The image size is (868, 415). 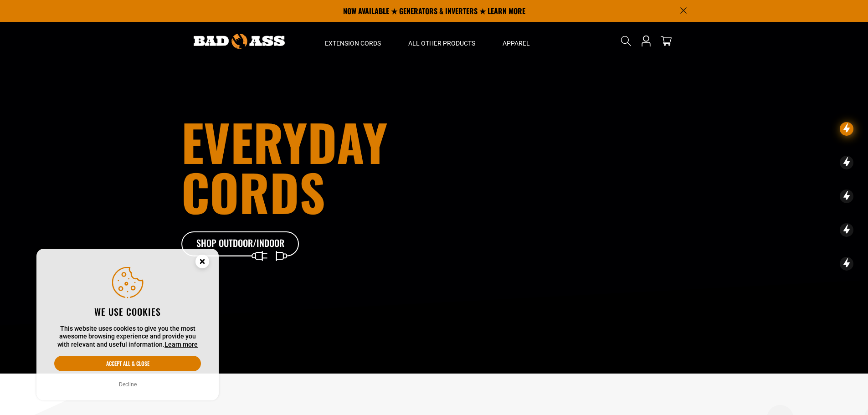 I want to click on summary: Search, so click(x=626, y=41).